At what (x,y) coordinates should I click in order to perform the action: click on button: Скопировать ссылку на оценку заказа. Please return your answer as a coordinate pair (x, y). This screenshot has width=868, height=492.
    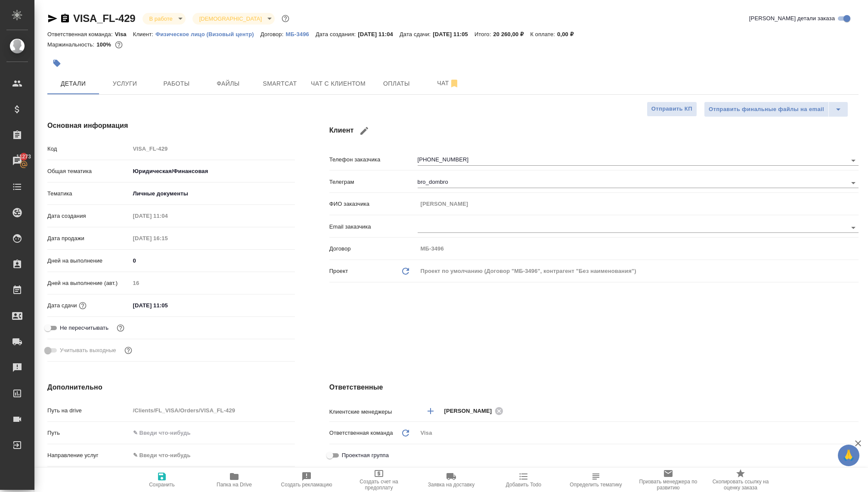
    Looking at the image, I should click on (740, 479).